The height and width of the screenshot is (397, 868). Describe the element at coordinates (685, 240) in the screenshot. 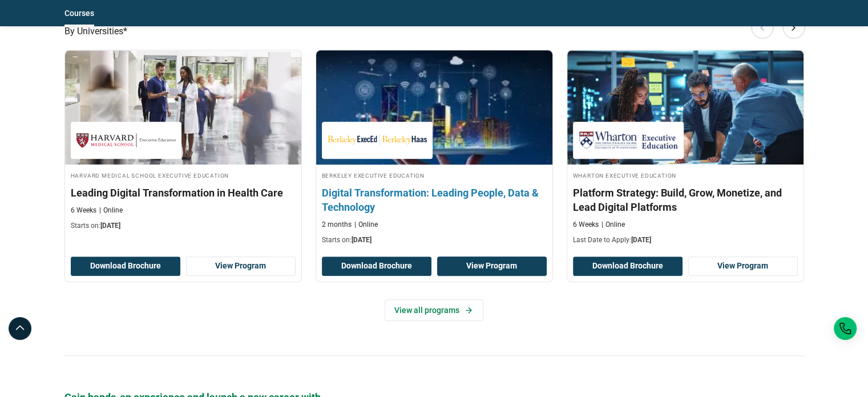

I see `p: Last Date to Apply:` at that location.